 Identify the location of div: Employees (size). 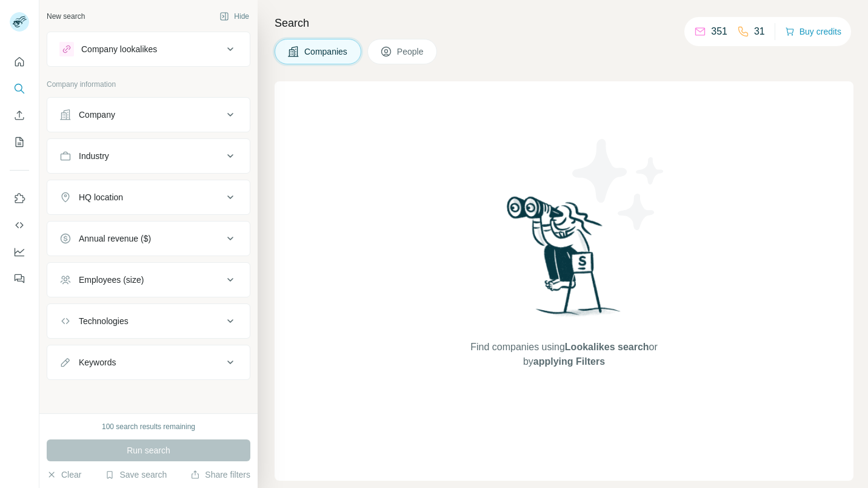
(111, 280).